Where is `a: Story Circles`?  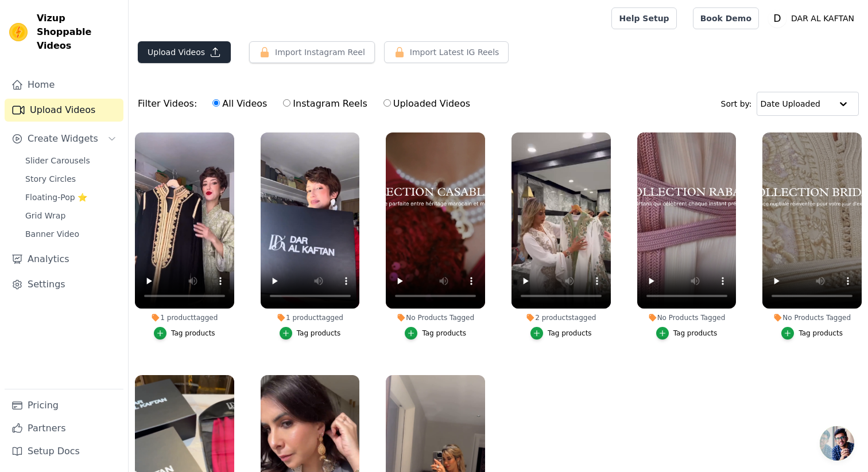 a: Story Circles is located at coordinates (71, 179).